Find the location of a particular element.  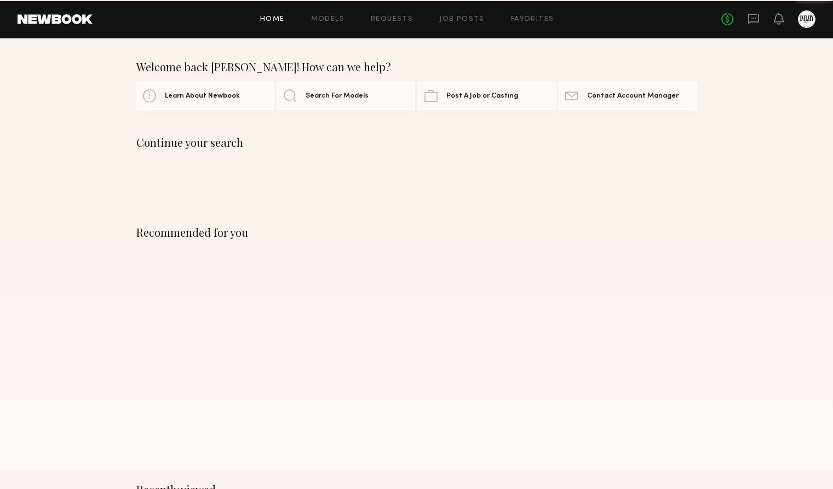

span: Learn About Newbook is located at coordinates (202, 96).